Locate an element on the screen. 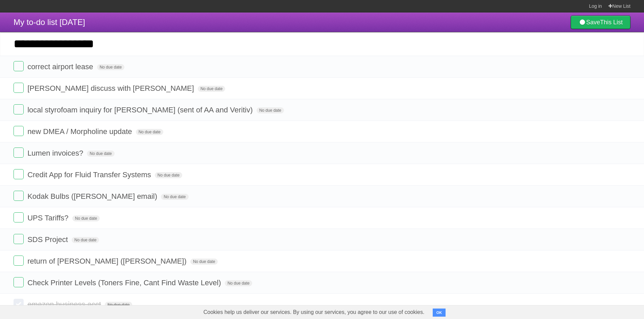 The image size is (644, 319). span: new DMEA / Morpholine update is located at coordinates (80, 131).